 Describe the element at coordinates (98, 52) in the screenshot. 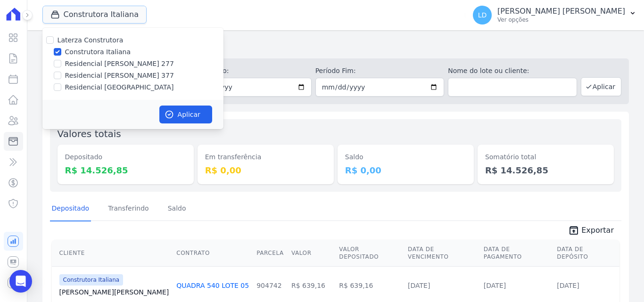

I see `label: Construtora Italiana` at that location.